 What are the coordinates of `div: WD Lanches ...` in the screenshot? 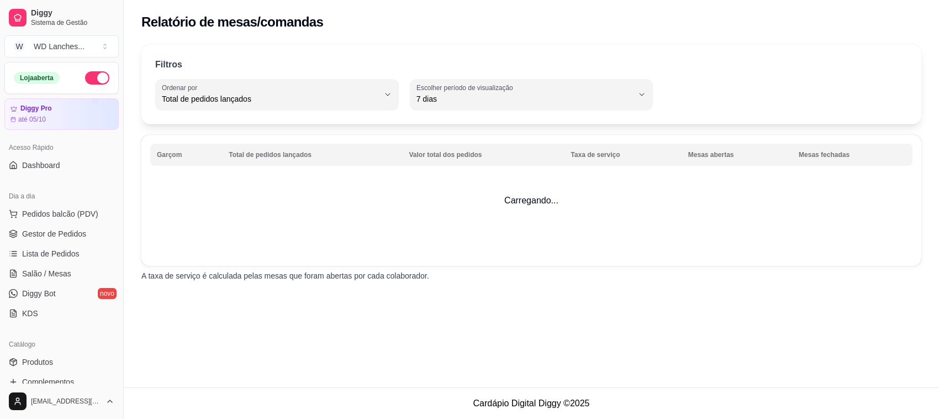 It's located at (59, 46).